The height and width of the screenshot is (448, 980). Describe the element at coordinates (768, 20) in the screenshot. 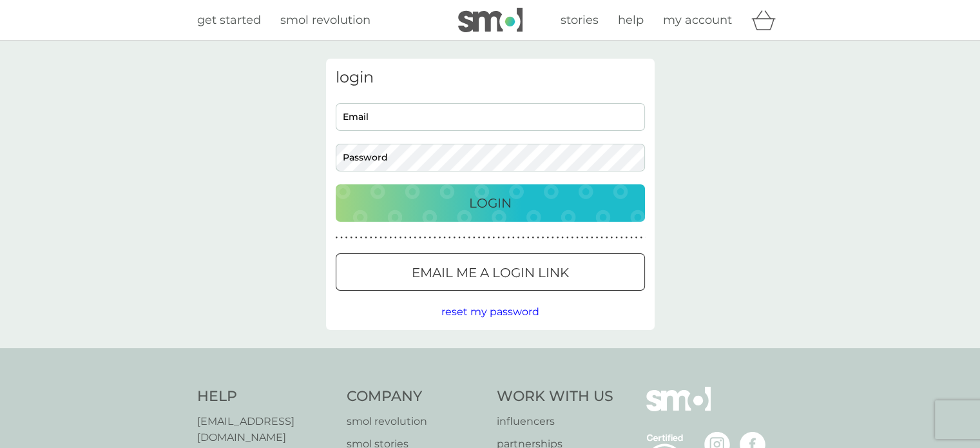

I see `div: basket` at that location.